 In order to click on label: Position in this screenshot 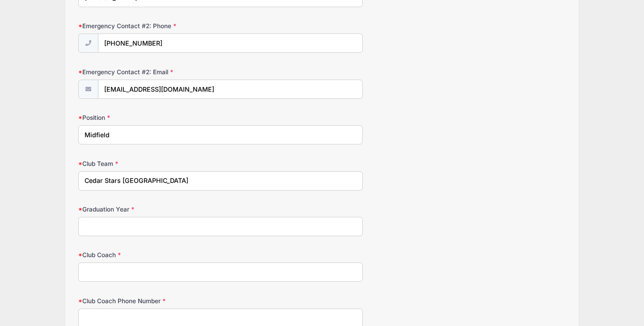, I will do `click(159, 117)`.